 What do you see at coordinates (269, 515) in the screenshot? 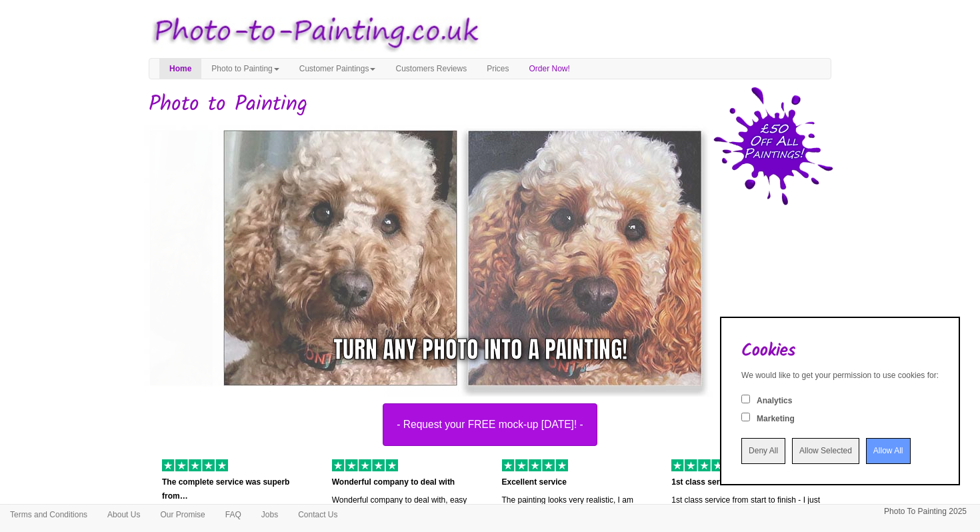
I see `a: Jobs` at bounding box center [269, 515].